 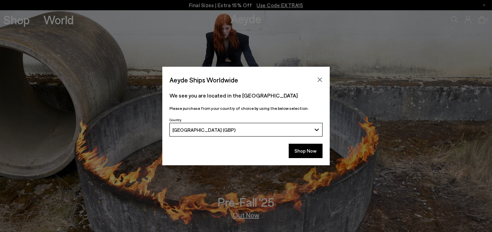 What do you see at coordinates (204, 80) in the screenshot?
I see `span: Aeyde Ships Worldwide` at bounding box center [204, 80].